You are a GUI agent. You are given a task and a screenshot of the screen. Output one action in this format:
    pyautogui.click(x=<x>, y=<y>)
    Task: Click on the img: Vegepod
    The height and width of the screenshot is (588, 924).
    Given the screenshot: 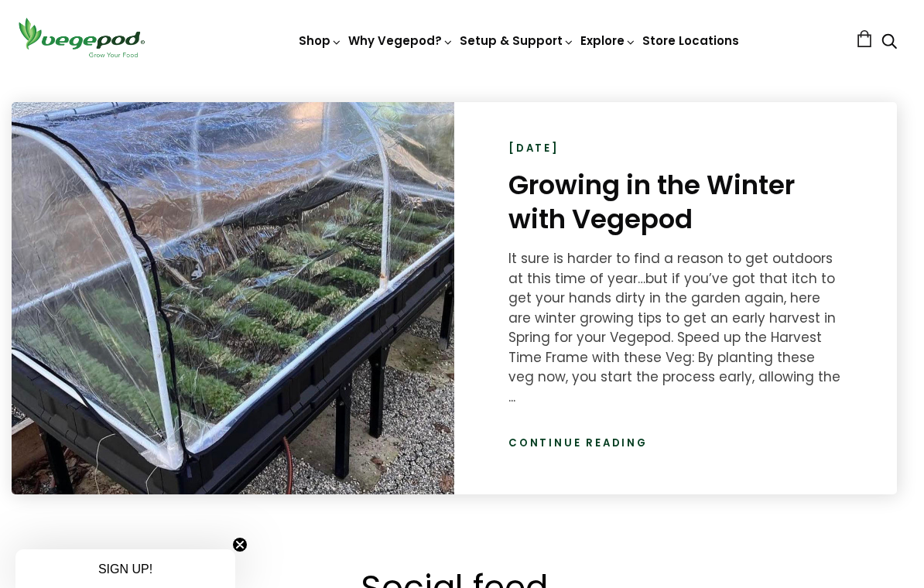 What is the action you would take?
    pyautogui.click(x=81, y=37)
    